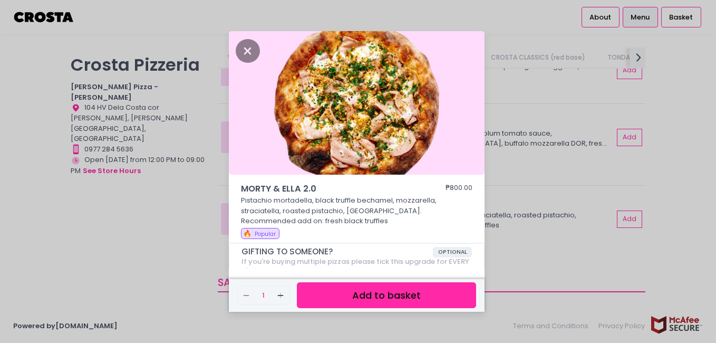 The width and height of the screenshot is (716, 343). What do you see at coordinates (356, 103) in the screenshot?
I see `img: MORTY & ELLA 2.0` at bounding box center [356, 103].